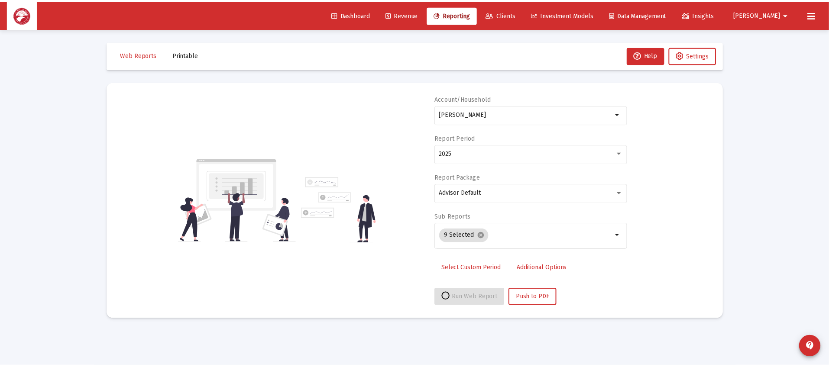 This screenshot has height=367, width=829. I want to click on button: Web Reports, so click(140, 55).